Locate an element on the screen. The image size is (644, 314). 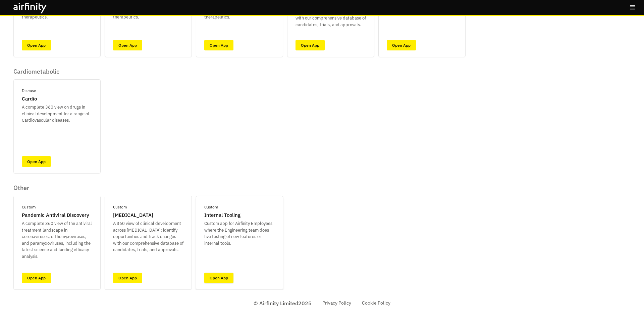
p: © Airfinity Limited 2025 is located at coordinates (283, 303).